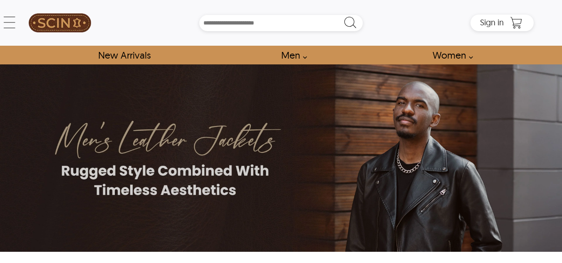 The image size is (562, 263). What do you see at coordinates (60, 23) in the screenshot?
I see `a: SCIN` at bounding box center [60, 23].